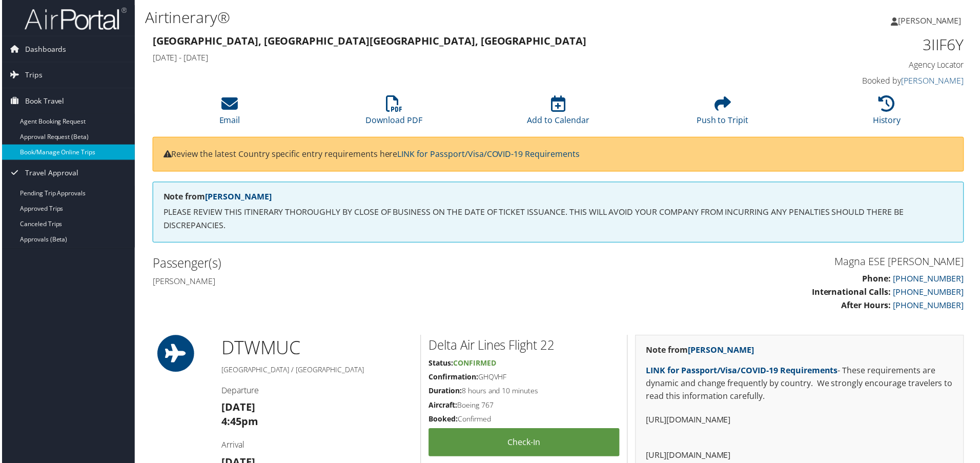 This screenshot has width=980, height=463. What do you see at coordinates (559, 114) in the screenshot?
I see `a: Add to Calendar` at bounding box center [559, 114].